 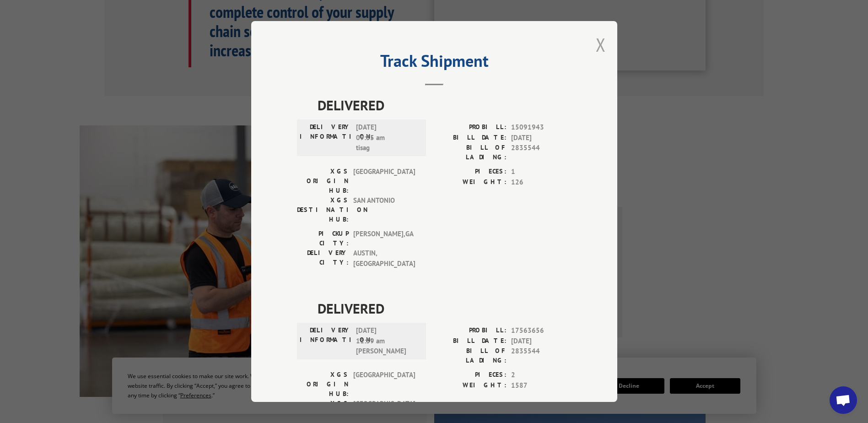 I want to click on a: Open chat, so click(x=843, y=400).